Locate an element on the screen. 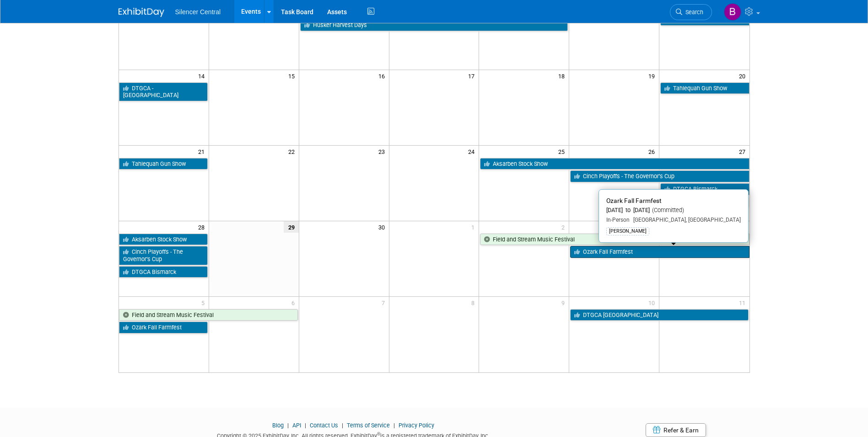 The image size is (868, 437). a: Contact Us is located at coordinates (324, 425).